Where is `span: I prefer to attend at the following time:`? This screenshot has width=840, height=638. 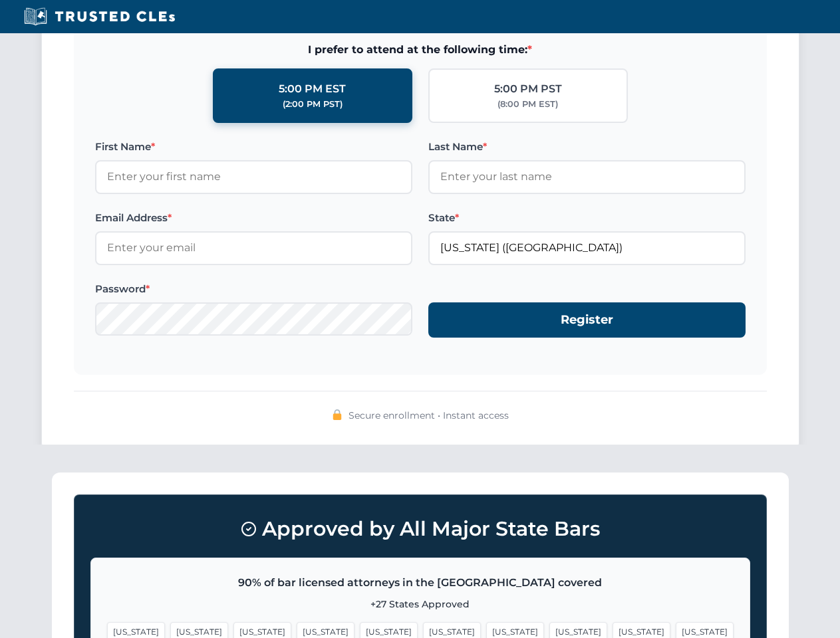
span: I prefer to attend at the following time: is located at coordinates (420, 50).